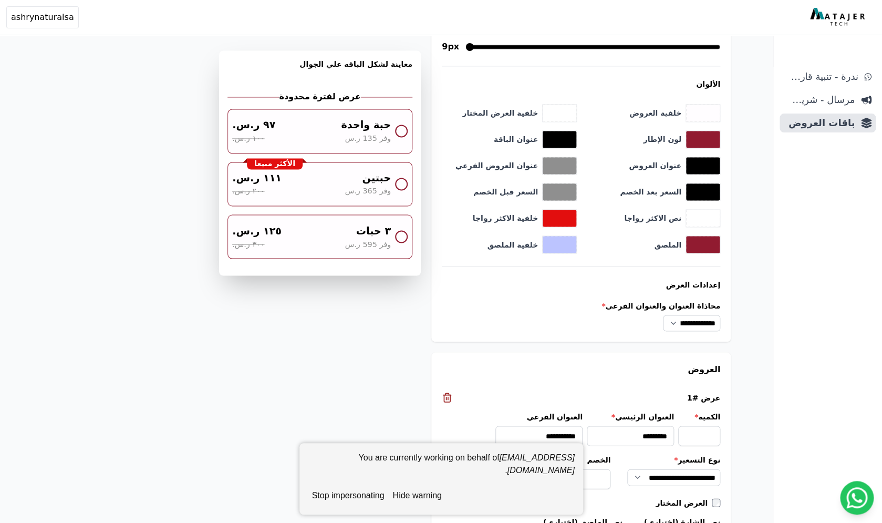 The width and height of the screenshot is (882, 523). Describe the element at coordinates (664, 139) in the screenshot. I see `label: لون الإطار` at that location.